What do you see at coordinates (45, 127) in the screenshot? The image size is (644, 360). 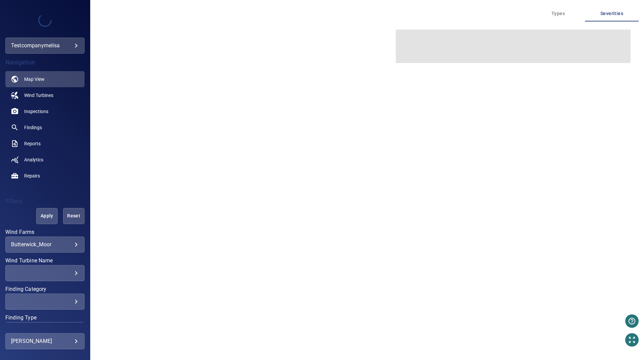 I see `a: findings noActive` at bounding box center [45, 127].